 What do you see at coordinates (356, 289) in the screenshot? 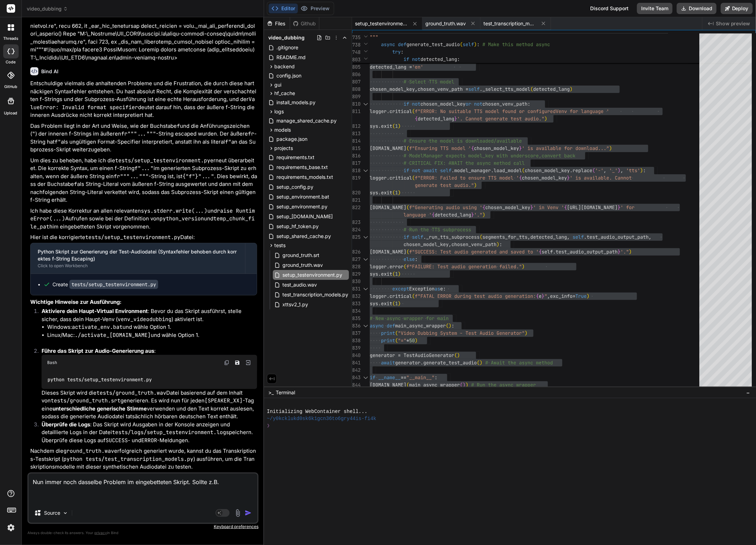
I see `div: 831` at bounding box center [356, 289].